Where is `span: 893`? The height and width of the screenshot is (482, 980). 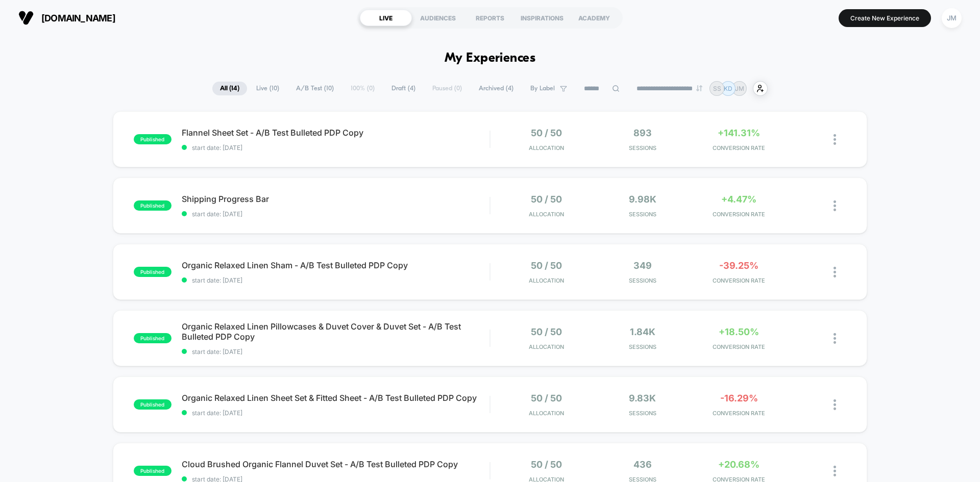
span: 893 is located at coordinates (642, 133).